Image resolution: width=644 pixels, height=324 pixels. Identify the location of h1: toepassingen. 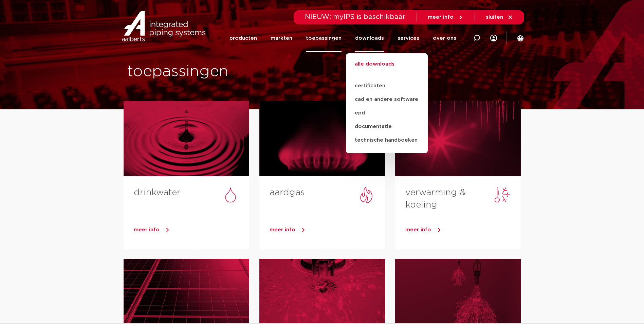
(223, 71).